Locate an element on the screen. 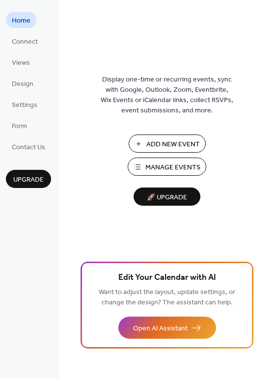 This screenshot has width=275, height=378. a: Connect is located at coordinates (25, 41).